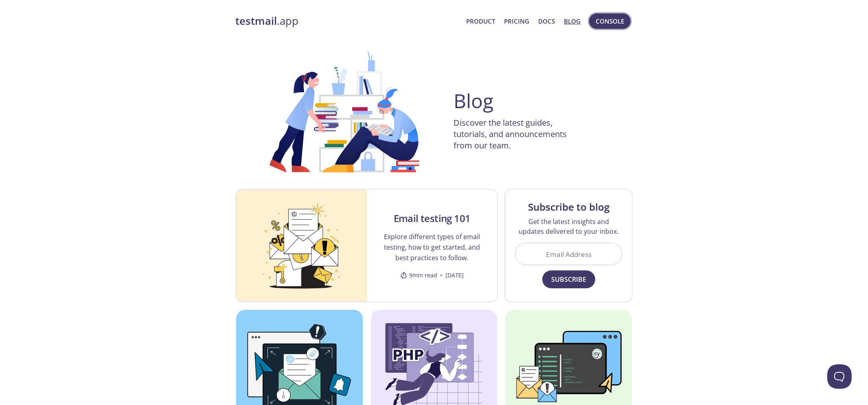 The image size is (868, 405). I want to click on a: Pricing, so click(517, 21).